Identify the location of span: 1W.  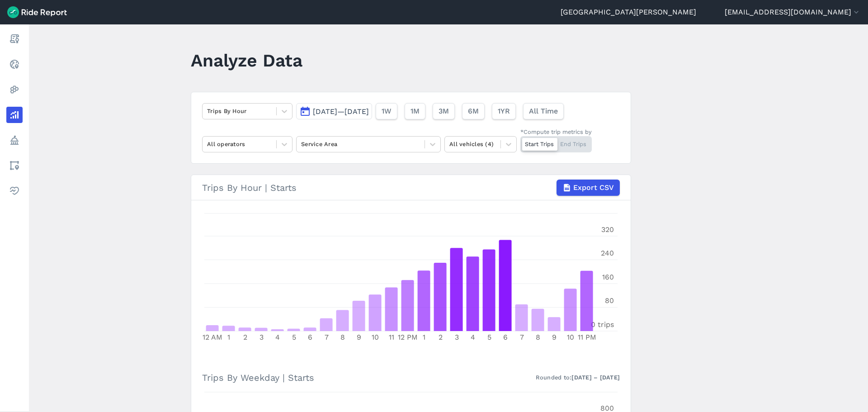
(387, 111).